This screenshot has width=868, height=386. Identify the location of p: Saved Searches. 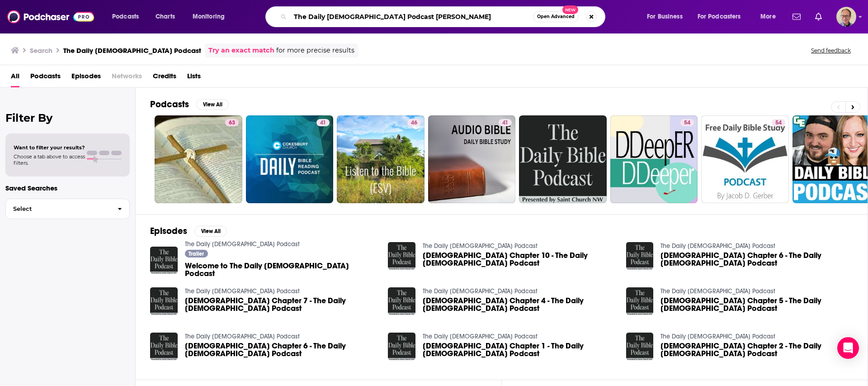
(67, 188).